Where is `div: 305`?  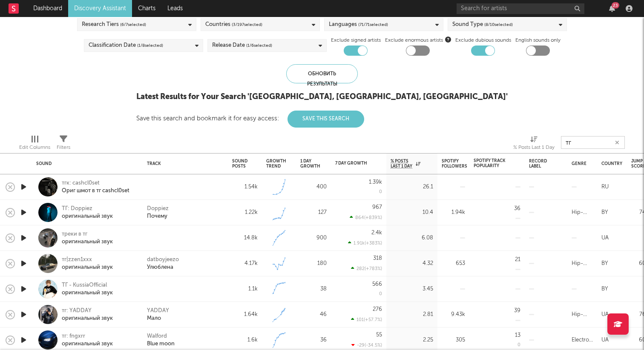
div: 305 is located at coordinates (454, 340).